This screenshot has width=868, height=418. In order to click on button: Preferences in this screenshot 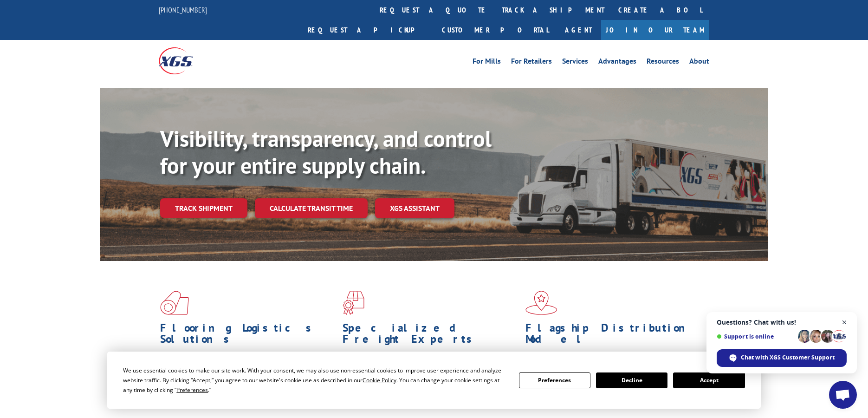, I will do `click(554, 380)`.